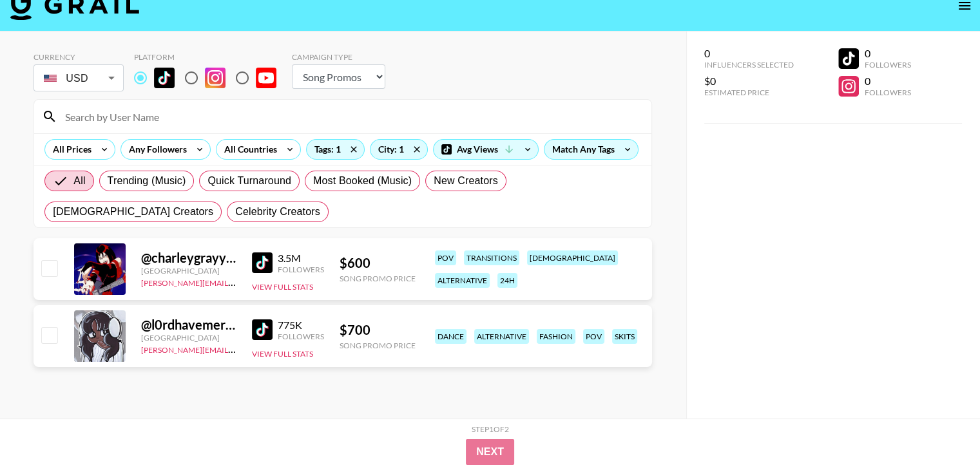 The height and width of the screenshot is (470, 980). Describe the element at coordinates (79, 181) in the screenshot. I see `span: All` at that location.